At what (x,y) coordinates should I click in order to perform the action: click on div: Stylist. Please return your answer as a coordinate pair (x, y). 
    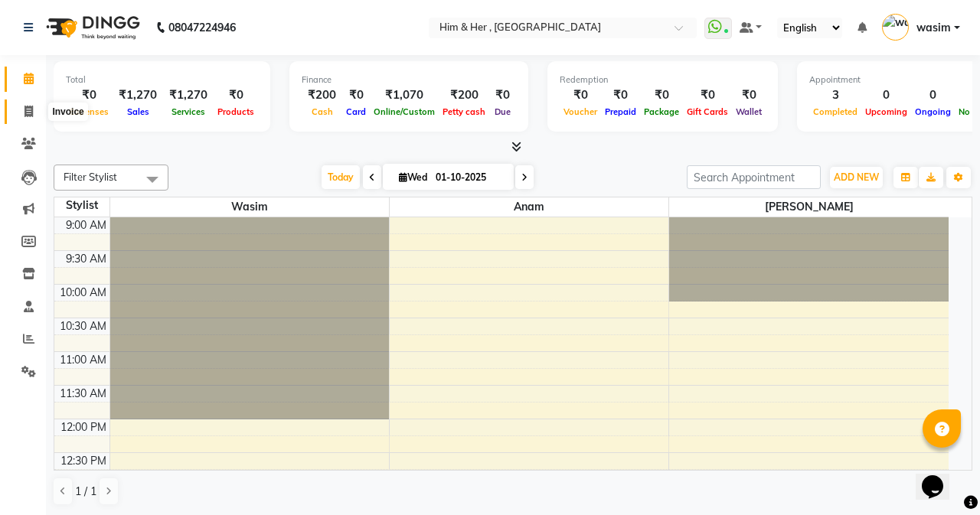
    Looking at the image, I should click on (82, 205).